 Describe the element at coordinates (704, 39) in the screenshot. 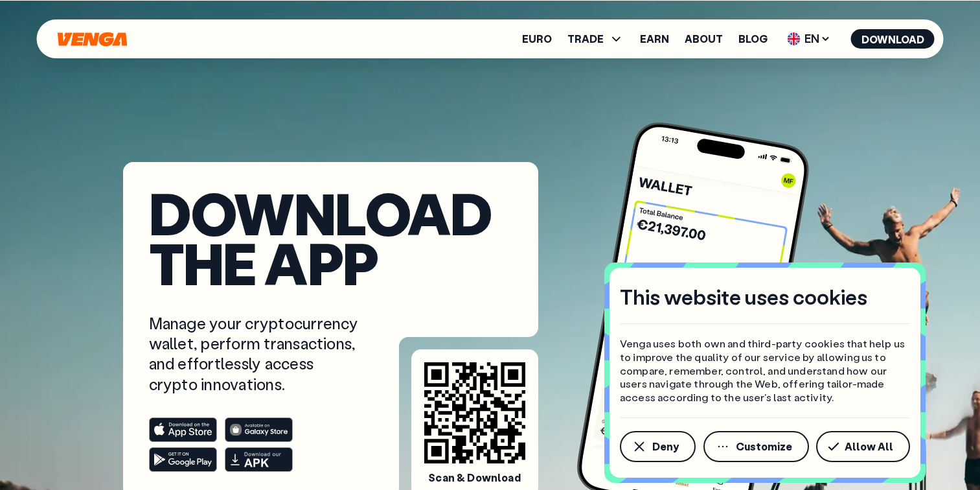

I see `a: About` at that location.